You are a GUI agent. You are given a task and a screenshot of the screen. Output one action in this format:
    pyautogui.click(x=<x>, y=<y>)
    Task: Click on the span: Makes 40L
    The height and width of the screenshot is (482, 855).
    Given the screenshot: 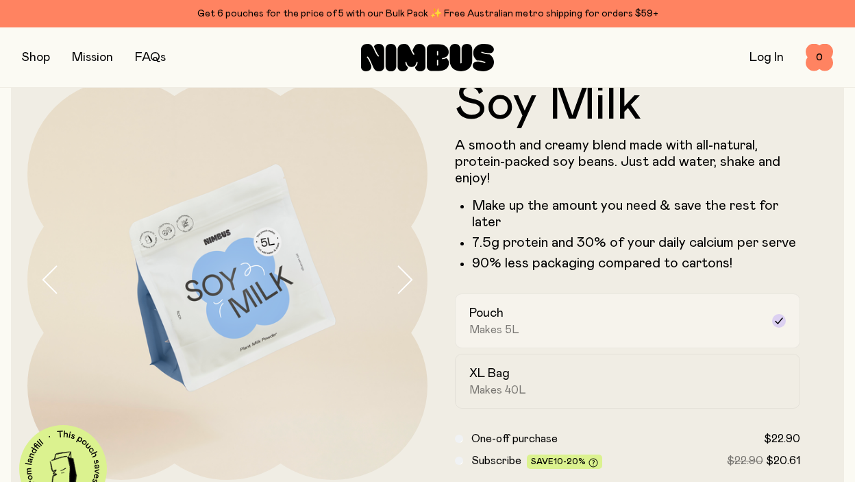 What is the action you would take?
    pyautogui.click(x=497, y=390)
    